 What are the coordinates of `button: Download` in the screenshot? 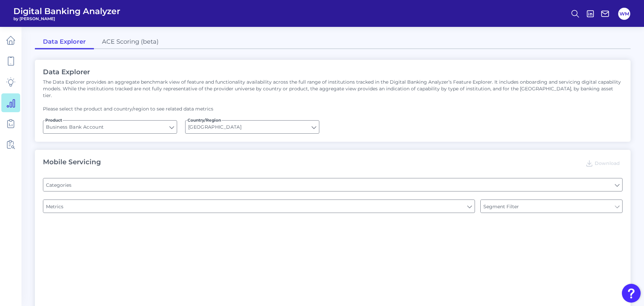 It's located at (602, 163).